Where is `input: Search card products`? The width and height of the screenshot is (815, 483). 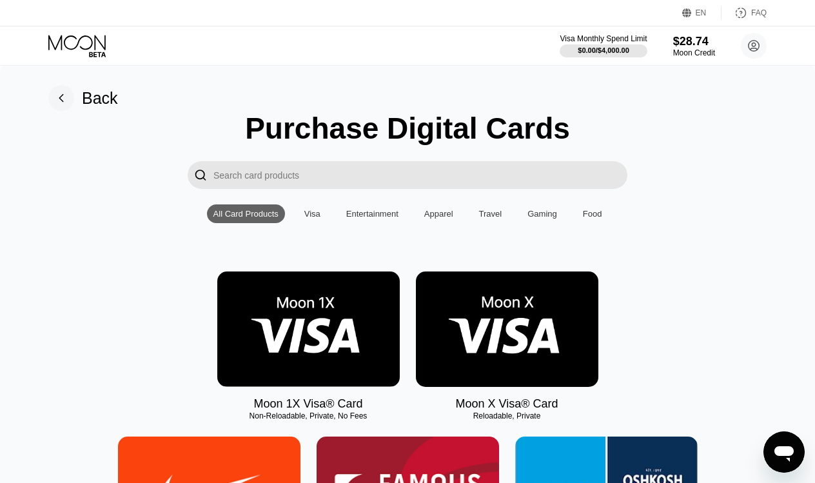
input: Search card products is located at coordinates (420, 175).